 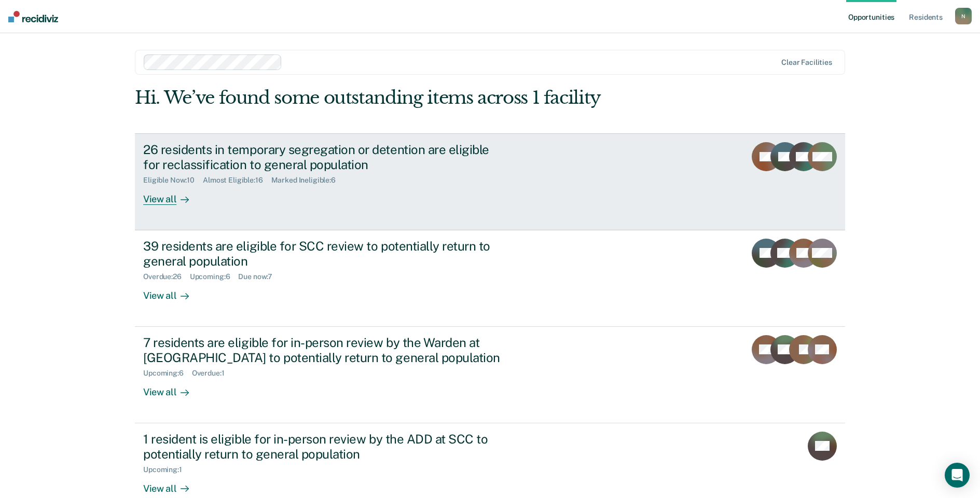 I want to click on div: N, so click(x=963, y=16).